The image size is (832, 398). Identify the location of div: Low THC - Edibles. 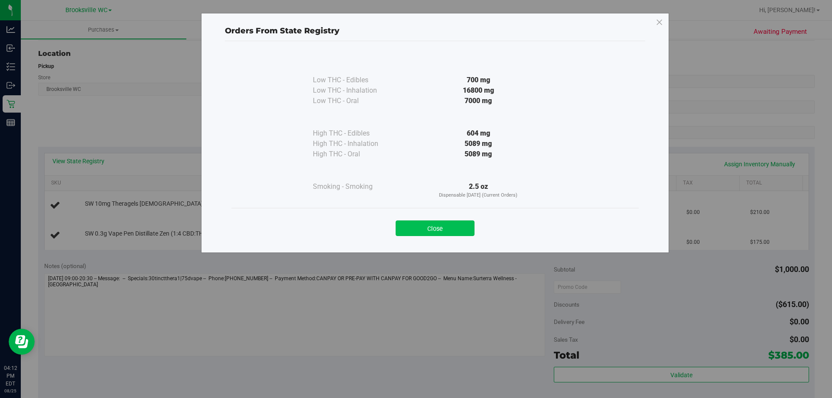
(356, 80).